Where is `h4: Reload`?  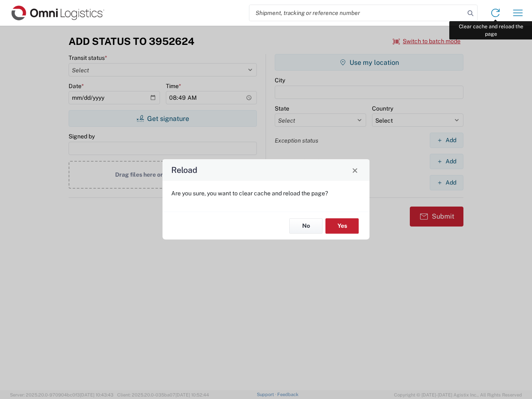
h4: Reload is located at coordinates (184, 170).